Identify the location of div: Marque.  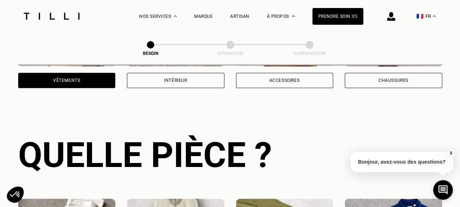
(203, 16).